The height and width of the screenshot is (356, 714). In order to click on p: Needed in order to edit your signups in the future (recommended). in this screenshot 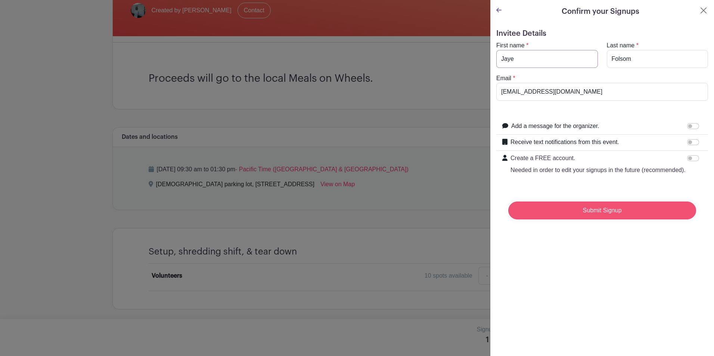, I will do `click(598, 170)`.